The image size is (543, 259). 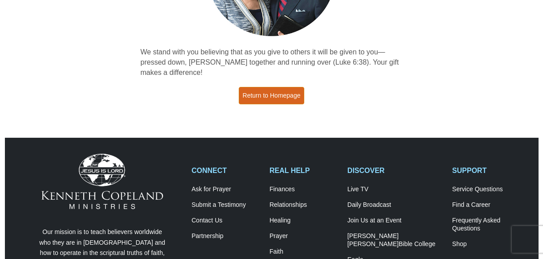 I want to click on p: We stand with you believing that as you give to others it will be given to you—pressed down, [PER..., so click(x=271, y=62).